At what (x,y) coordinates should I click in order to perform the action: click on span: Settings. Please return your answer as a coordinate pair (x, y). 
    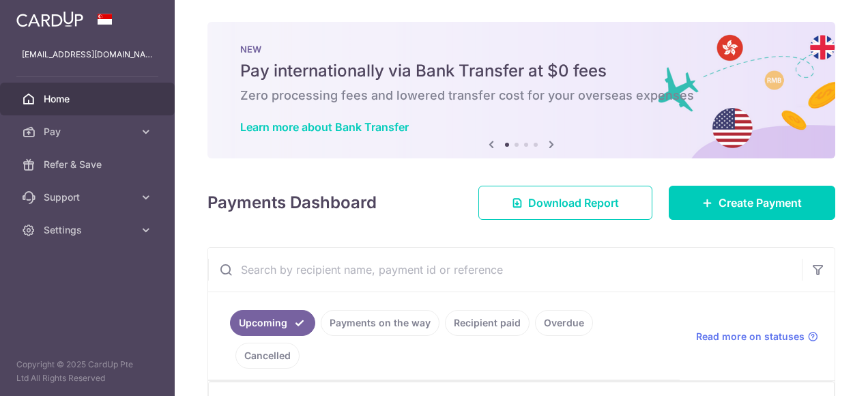
    Looking at the image, I should click on (89, 230).